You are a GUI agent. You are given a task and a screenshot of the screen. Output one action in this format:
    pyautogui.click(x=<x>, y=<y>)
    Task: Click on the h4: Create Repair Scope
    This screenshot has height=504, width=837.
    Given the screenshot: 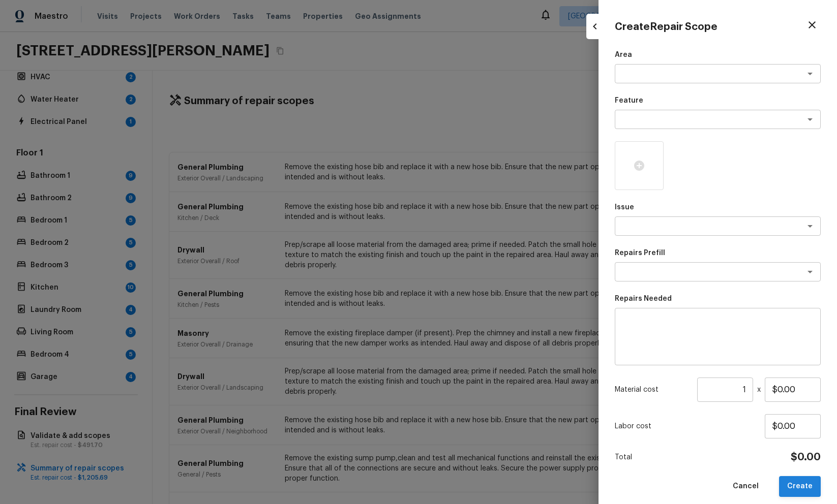 What is the action you would take?
    pyautogui.click(x=666, y=27)
    